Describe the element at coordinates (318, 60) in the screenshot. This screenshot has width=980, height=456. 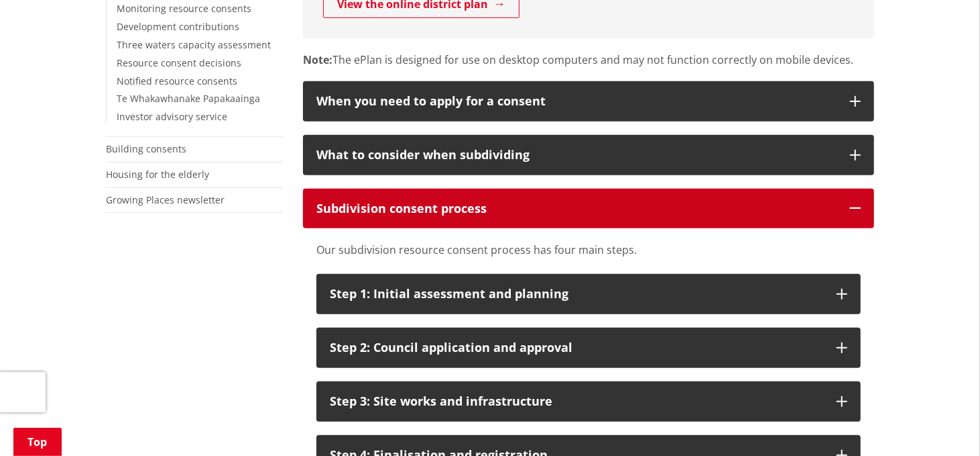
I see `strong: Note:` at that location.